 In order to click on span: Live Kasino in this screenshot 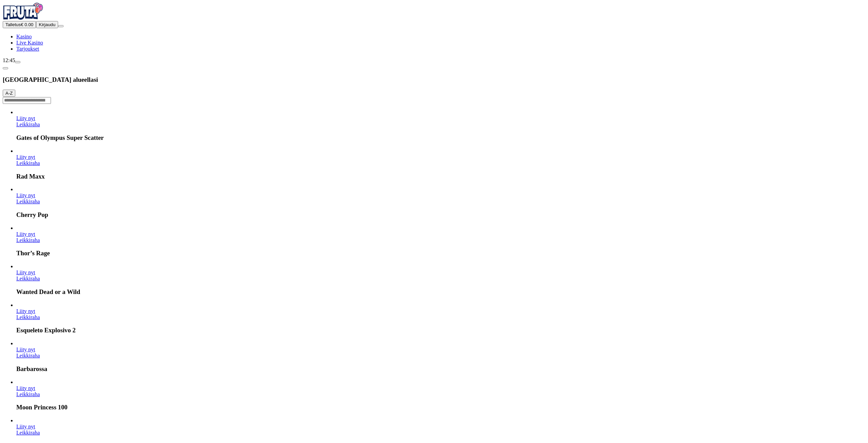, I will do `click(30, 42)`.